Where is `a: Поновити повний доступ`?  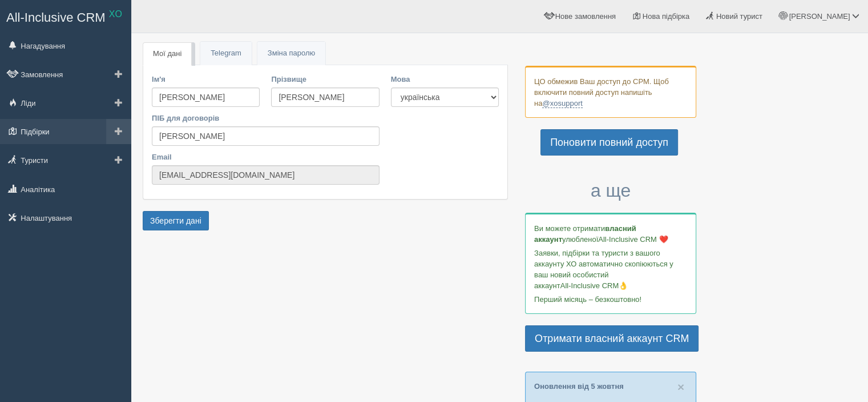
a: Поновити повний доступ is located at coordinates (609, 142).